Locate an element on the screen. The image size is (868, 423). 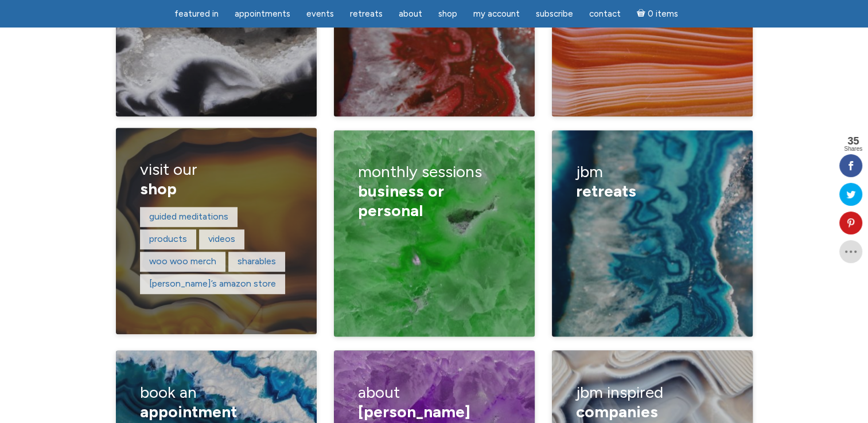
span: About is located at coordinates (410, 14).